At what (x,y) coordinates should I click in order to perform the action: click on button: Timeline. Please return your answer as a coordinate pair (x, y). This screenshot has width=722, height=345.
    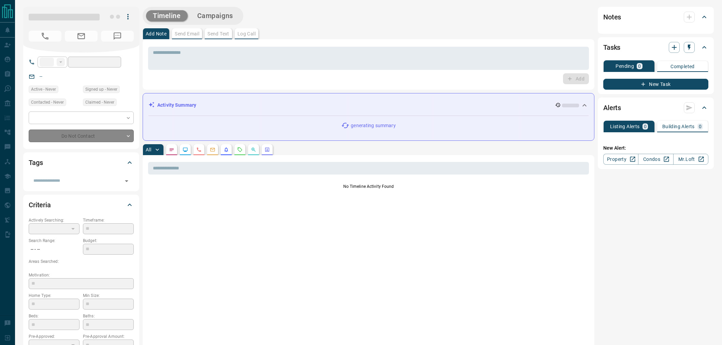
    Looking at the image, I should click on (167, 16).